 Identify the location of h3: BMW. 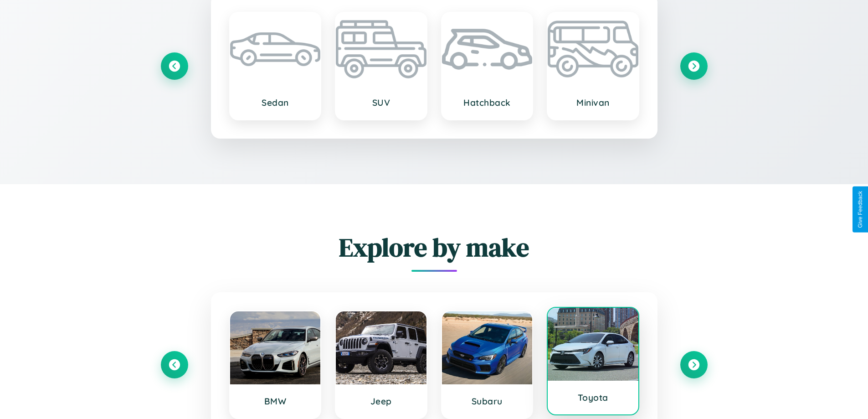
(275, 401).